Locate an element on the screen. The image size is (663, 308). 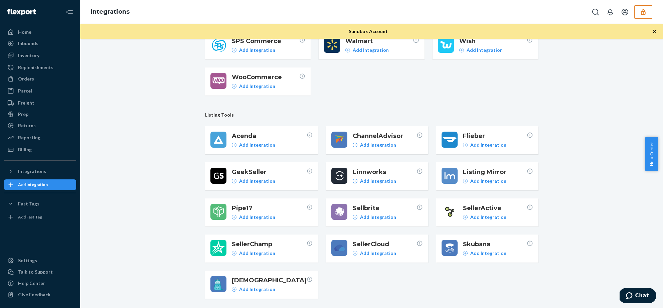
button: Give Feedback is located at coordinates (40, 295).